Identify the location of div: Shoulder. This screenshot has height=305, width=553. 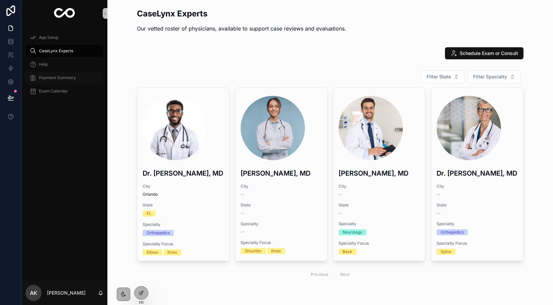
(253, 251).